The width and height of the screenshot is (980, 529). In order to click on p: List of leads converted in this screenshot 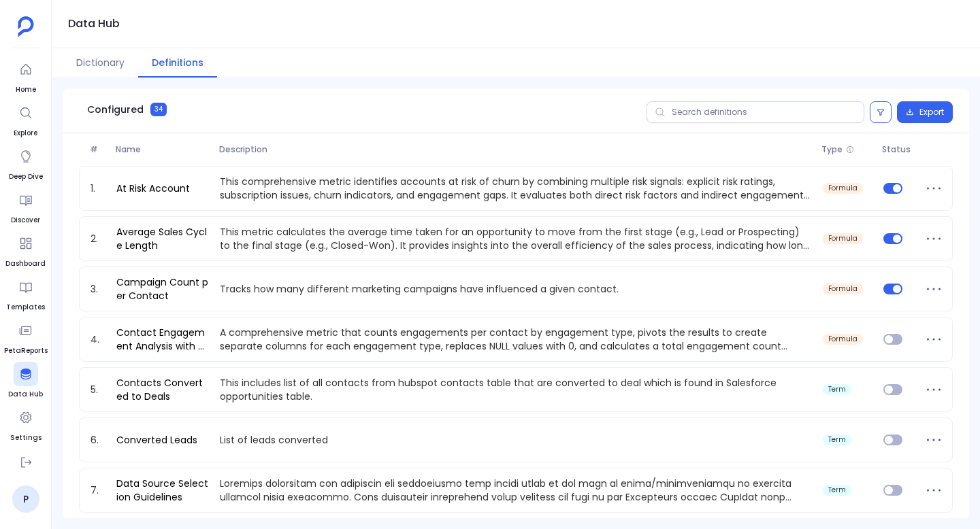, I will do `click(516, 440)`.